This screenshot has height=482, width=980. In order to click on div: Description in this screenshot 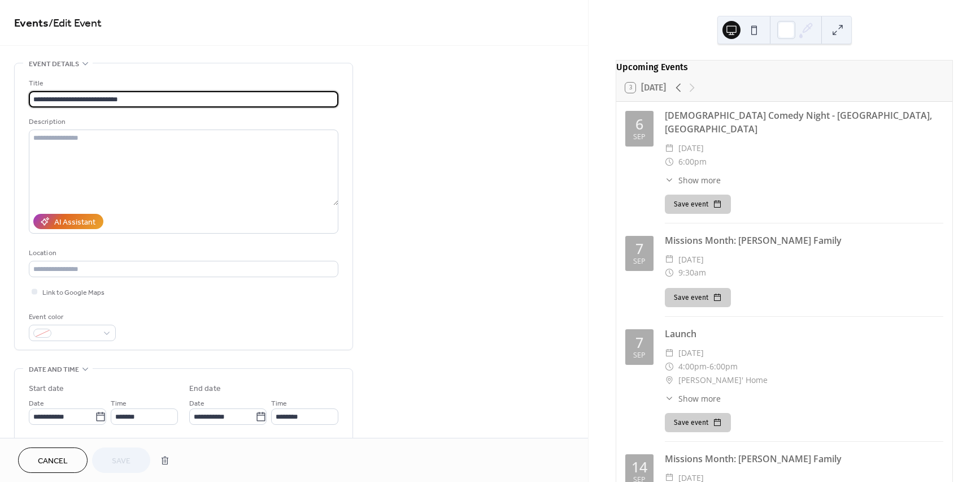, I will do `click(183, 122)`.